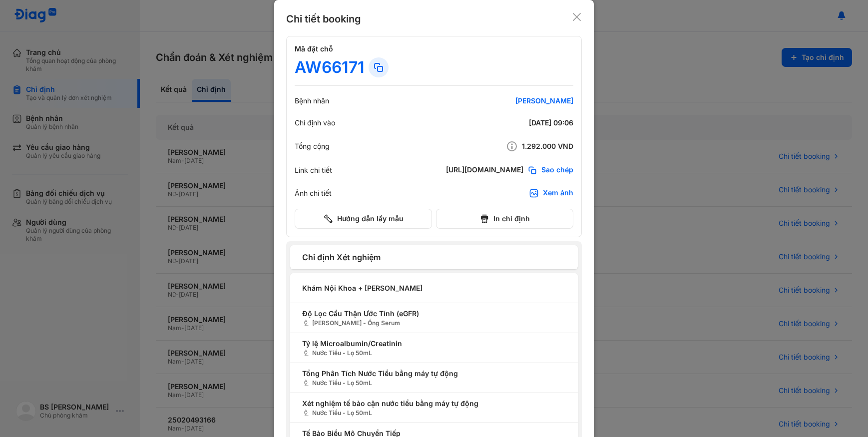 Image resolution: width=868 pixels, height=437 pixels. What do you see at coordinates (504, 219) in the screenshot?
I see `button: In chỉ định` at bounding box center [504, 219].